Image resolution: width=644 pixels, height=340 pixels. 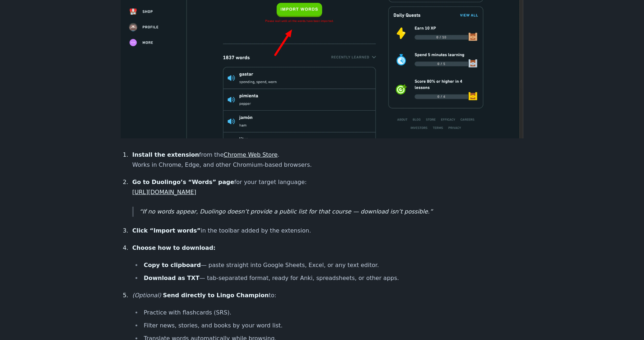 I want to click on li: Practice with flashcards (SRS)., so click(x=332, y=313).